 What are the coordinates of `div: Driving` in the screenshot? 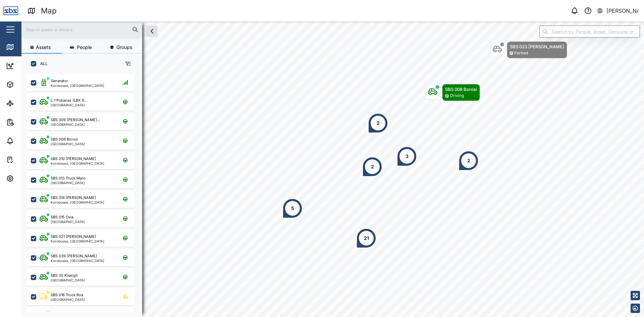 It's located at (457, 95).